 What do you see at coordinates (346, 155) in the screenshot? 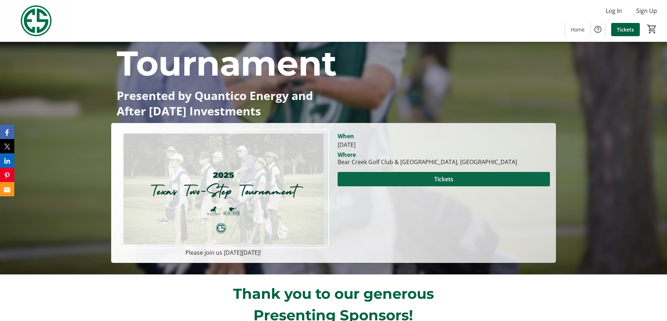
I see `div: Where` at bounding box center [346, 155].